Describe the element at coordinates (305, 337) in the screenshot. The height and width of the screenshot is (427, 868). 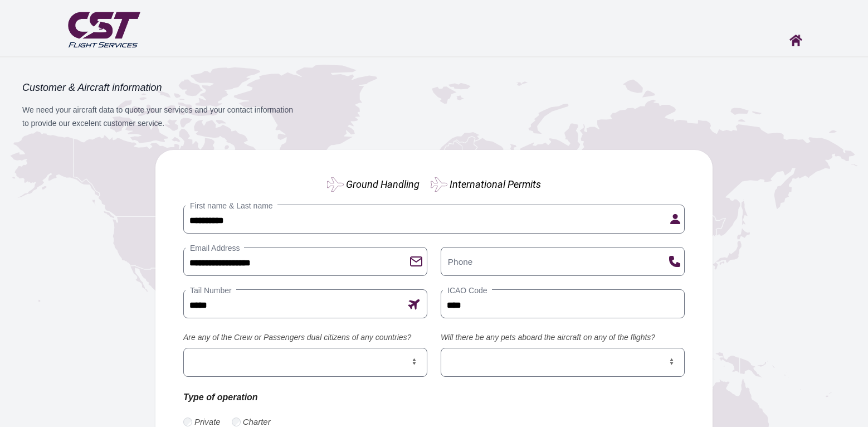
I see `label: Are any of the Crew or Passengers dual citizens of any countries?` at that location.